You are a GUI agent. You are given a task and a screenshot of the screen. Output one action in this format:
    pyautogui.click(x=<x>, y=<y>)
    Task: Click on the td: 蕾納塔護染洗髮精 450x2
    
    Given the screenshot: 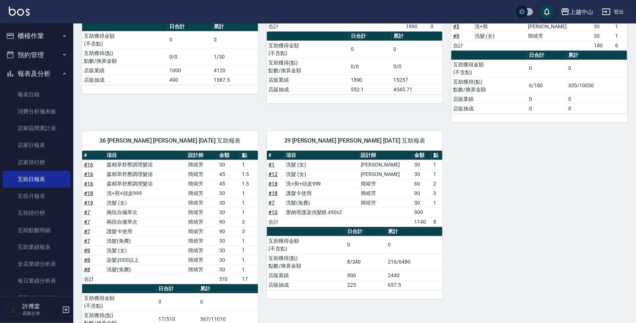 What is the action you would take?
    pyautogui.click(x=322, y=212)
    